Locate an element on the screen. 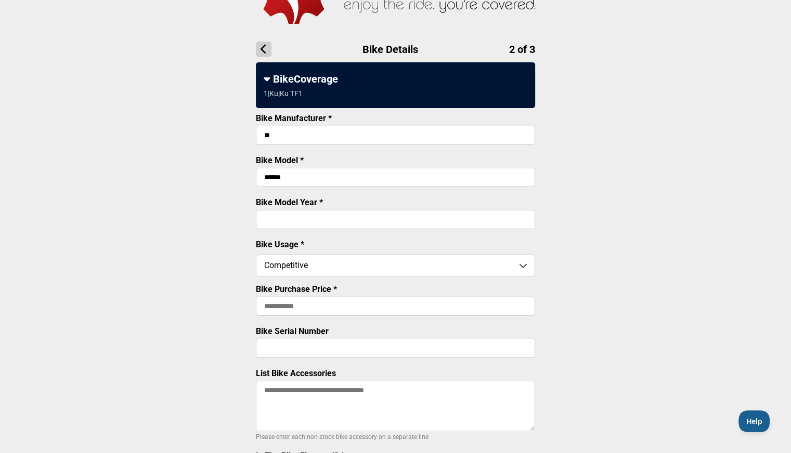  label: Bike Usage * is located at coordinates (280, 244).